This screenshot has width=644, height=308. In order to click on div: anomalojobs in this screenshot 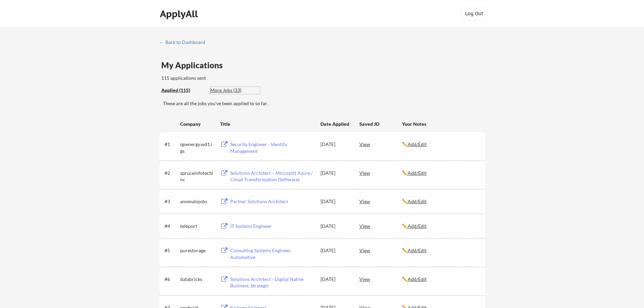, I will do `click(197, 201)`.